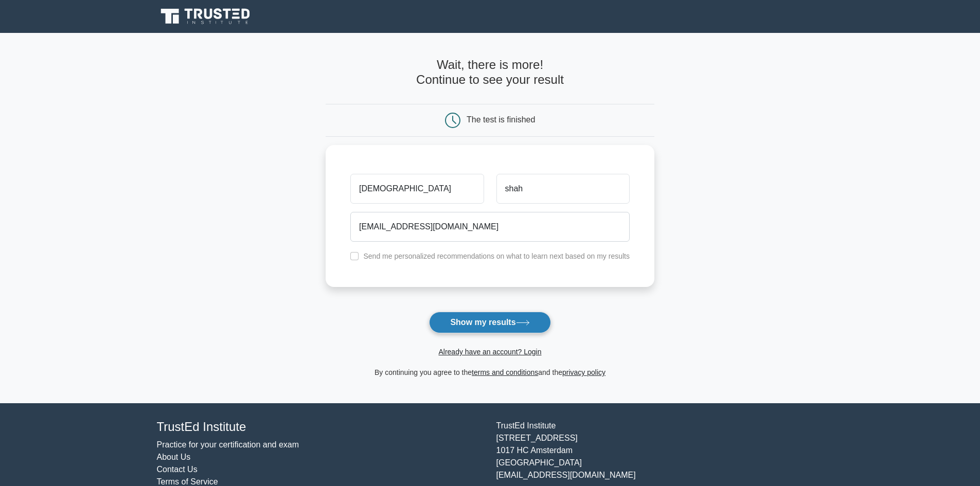 This screenshot has height=486, width=980. What do you see at coordinates (228, 444) in the screenshot?
I see `a: Practice for your certification and exam` at bounding box center [228, 444].